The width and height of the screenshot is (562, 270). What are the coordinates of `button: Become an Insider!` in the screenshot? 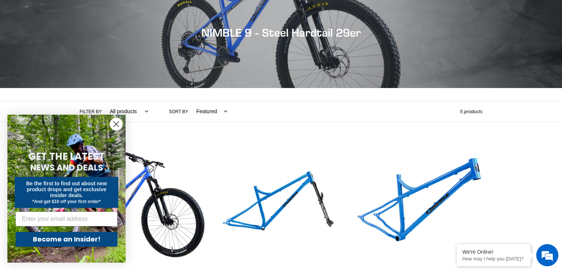 It's located at (67, 239).